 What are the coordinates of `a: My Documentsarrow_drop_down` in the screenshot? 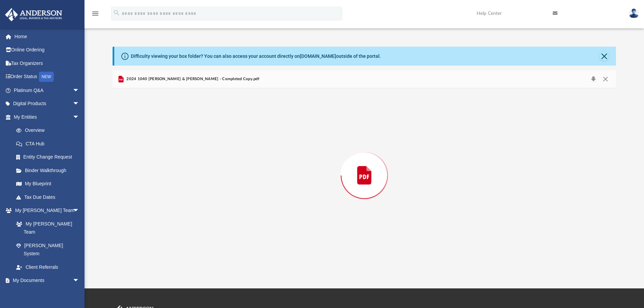 It's located at (45, 281).